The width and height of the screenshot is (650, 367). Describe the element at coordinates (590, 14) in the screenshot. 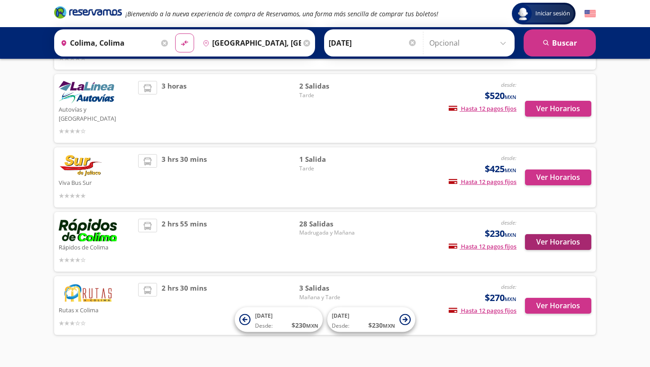

I see `button: English` at that location.